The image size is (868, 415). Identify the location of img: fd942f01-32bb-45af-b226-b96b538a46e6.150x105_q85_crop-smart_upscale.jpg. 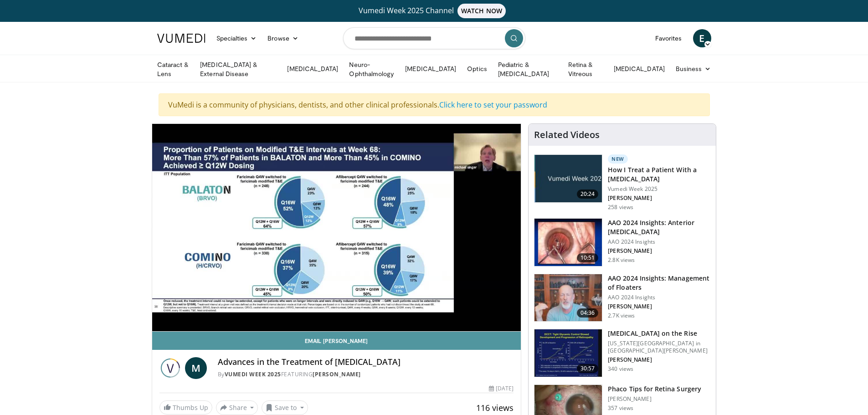
(568, 243).